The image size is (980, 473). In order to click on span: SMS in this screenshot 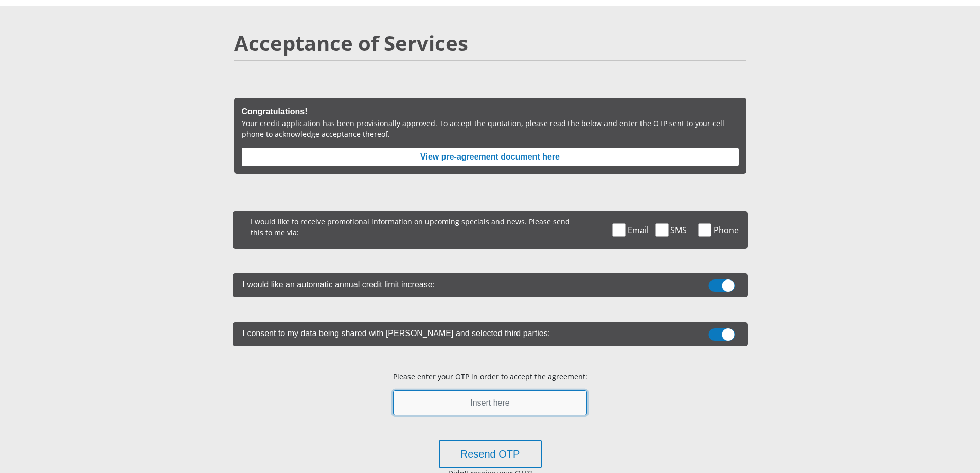, I will do `click(678, 230)`.